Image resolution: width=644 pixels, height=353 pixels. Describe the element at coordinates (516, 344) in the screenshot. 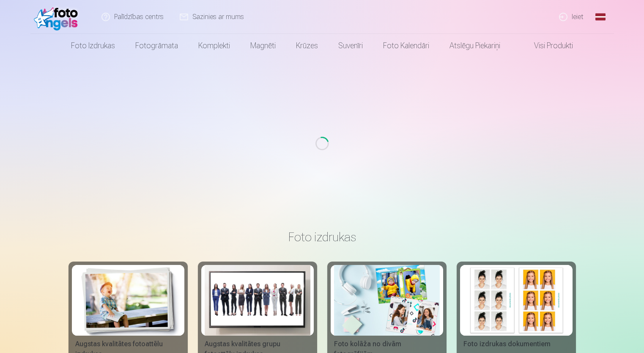

I see `div: Foto izdrukas dokumentiem` at that location.